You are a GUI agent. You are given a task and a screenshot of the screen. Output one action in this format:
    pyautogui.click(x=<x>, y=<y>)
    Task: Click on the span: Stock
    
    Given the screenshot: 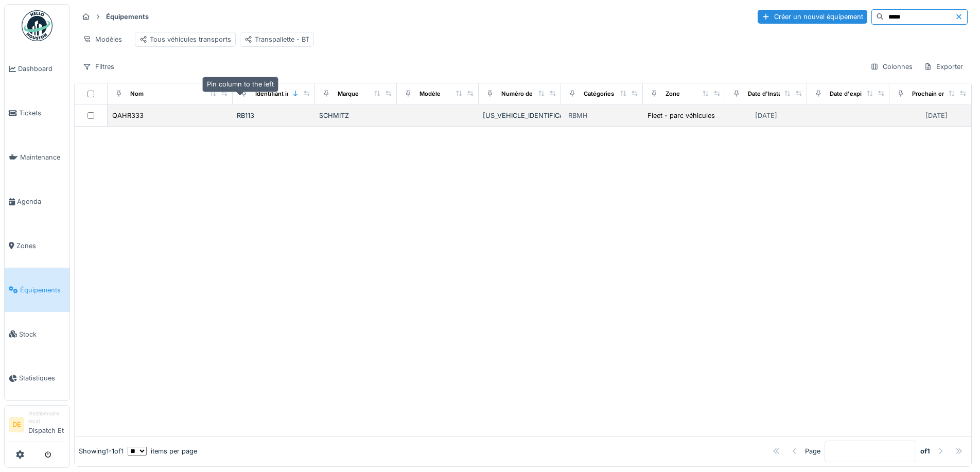 What is the action you would take?
    pyautogui.click(x=42, y=334)
    